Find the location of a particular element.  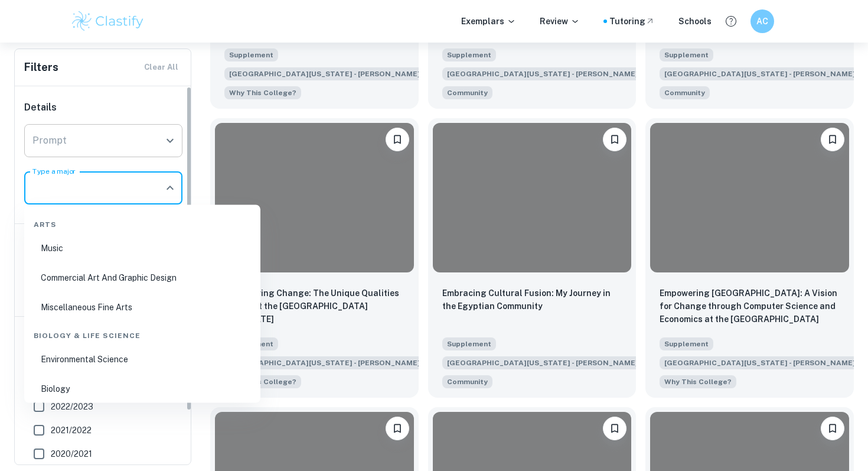

button: Help and Feedback is located at coordinates (731, 22).